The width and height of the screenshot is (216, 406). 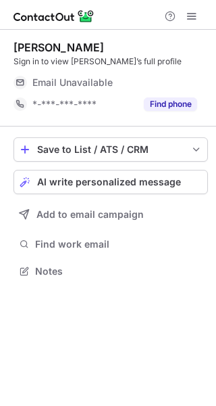 What do you see at coordinates (111, 149) in the screenshot?
I see `div: Save to List / ATS / CRM` at bounding box center [111, 149].